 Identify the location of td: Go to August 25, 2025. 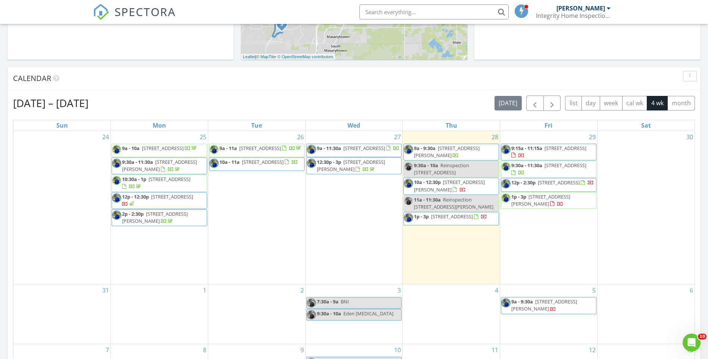
(159, 207).